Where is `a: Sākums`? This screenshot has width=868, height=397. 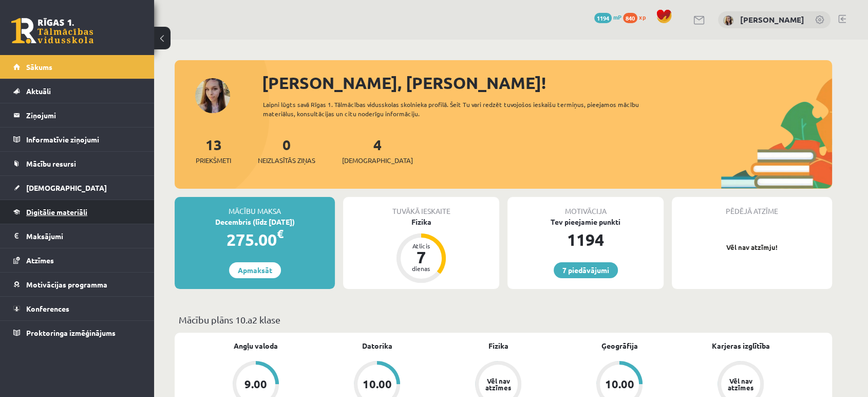
a: Sākums is located at coordinates (77, 67).